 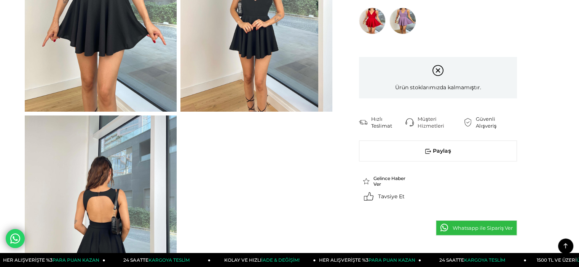 I want to click on img: shipping.png, so click(x=363, y=122).